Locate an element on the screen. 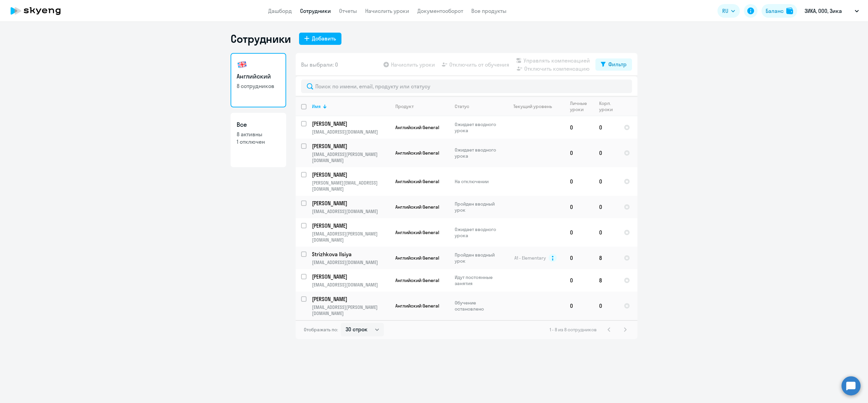  button: Фильтр is located at coordinates (614, 65).